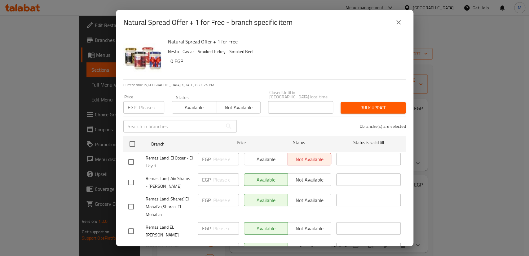  Describe the element at coordinates (383, 126) in the screenshot. I see `p: 0 branche(s) are selected` at that location.